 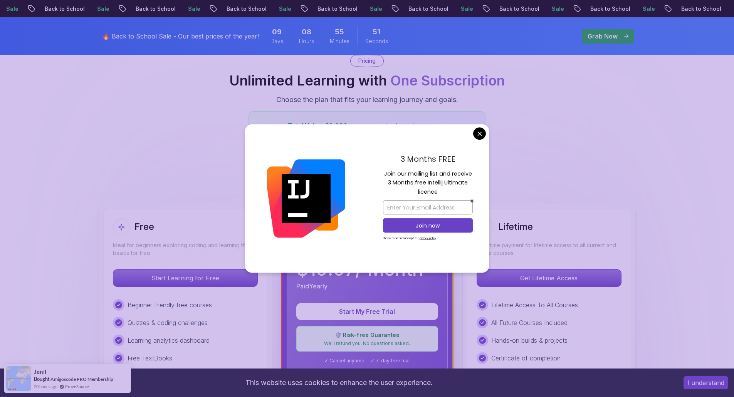 I want to click on h2: Unlimited Learning with, so click(x=367, y=81).